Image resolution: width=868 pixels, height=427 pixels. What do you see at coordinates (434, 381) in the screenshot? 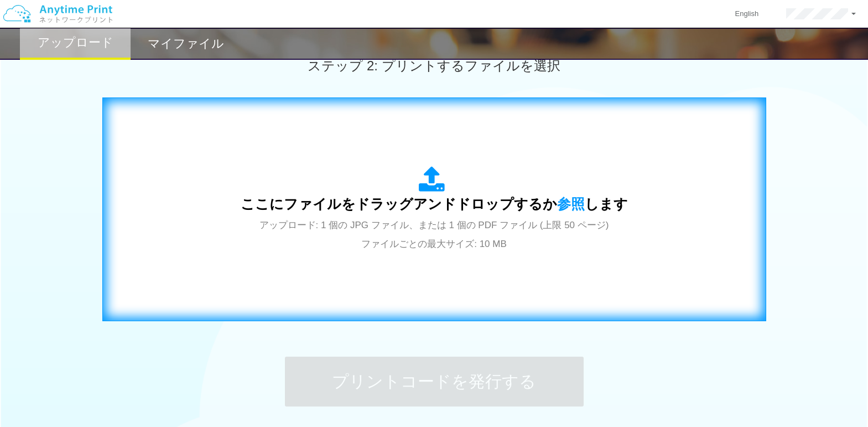
I see `button: プリントコードを発行する` at bounding box center [434, 381].